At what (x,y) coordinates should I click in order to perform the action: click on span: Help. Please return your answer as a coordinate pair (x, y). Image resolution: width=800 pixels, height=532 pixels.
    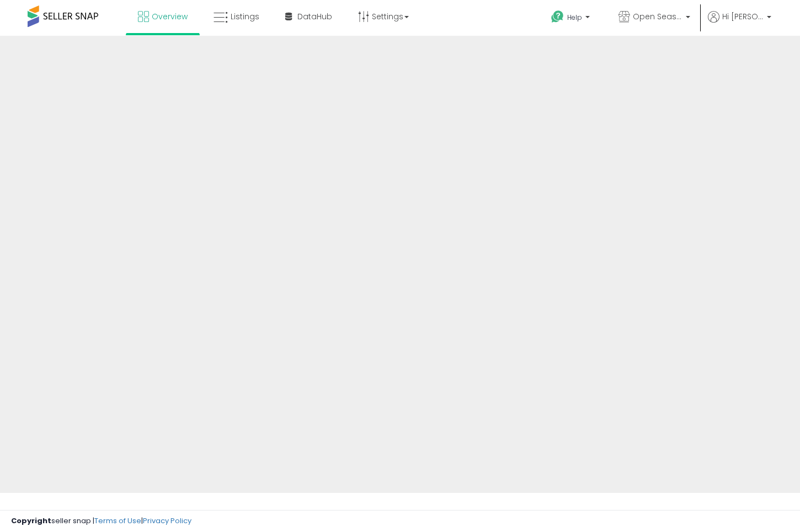
    Looking at the image, I should click on (574, 17).